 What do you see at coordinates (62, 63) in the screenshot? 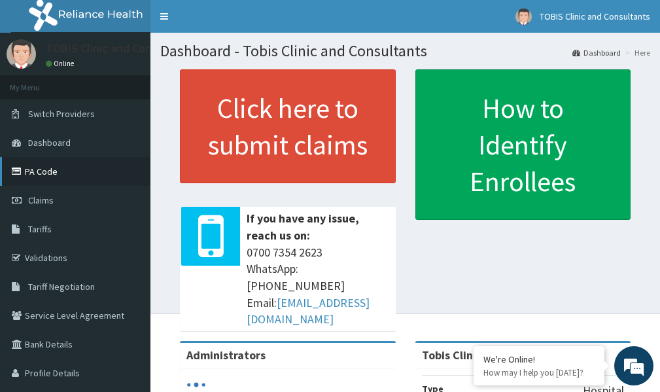
I see `a: Online` at bounding box center [62, 63].